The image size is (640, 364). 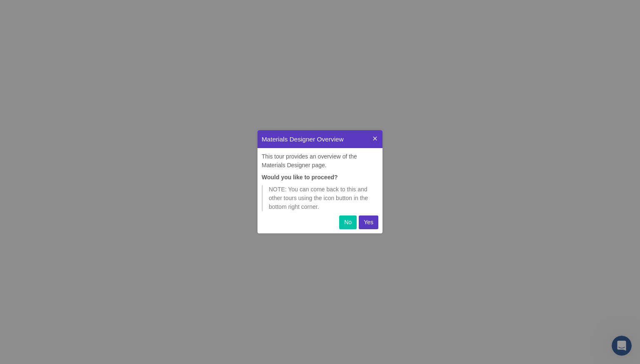 What do you see at coordinates (368, 222) in the screenshot?
I see `p: Yes` at bounding box center [368, 222].